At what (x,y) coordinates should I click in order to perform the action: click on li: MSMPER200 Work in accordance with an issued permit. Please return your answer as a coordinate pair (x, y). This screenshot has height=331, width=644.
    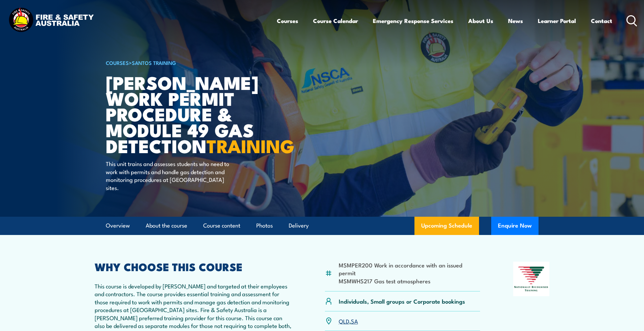
    Looking at the image, I should click on (410, 269).